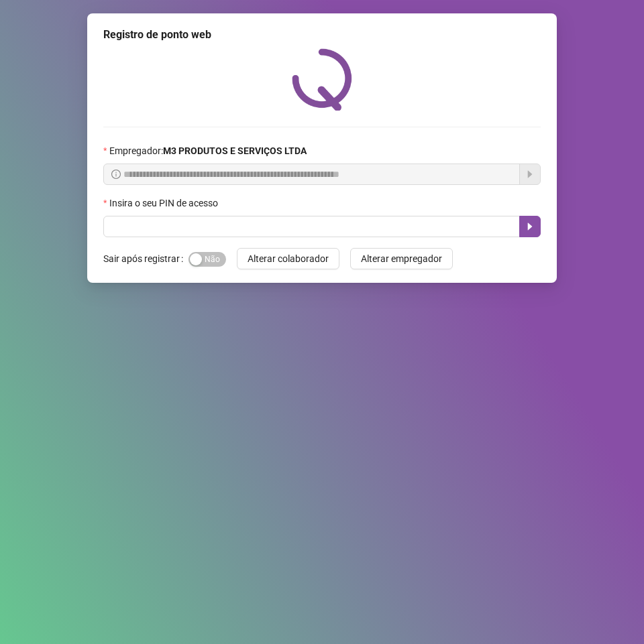 The height and width of the screenshot is (644, 644). I want to click on span: Empregador :, so click(208, 151).